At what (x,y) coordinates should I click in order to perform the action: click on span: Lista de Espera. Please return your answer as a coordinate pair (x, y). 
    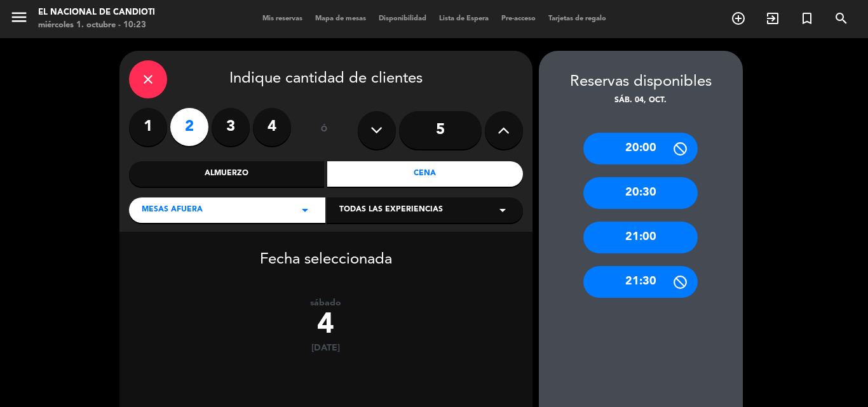
    Looking at the image, I should click on (464, 18).